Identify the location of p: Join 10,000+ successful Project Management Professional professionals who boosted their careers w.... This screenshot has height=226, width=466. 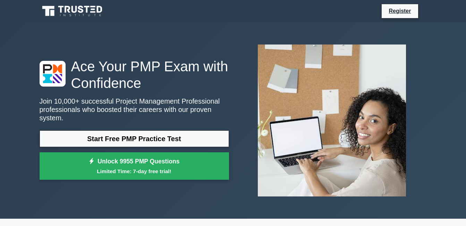
(134, 109).